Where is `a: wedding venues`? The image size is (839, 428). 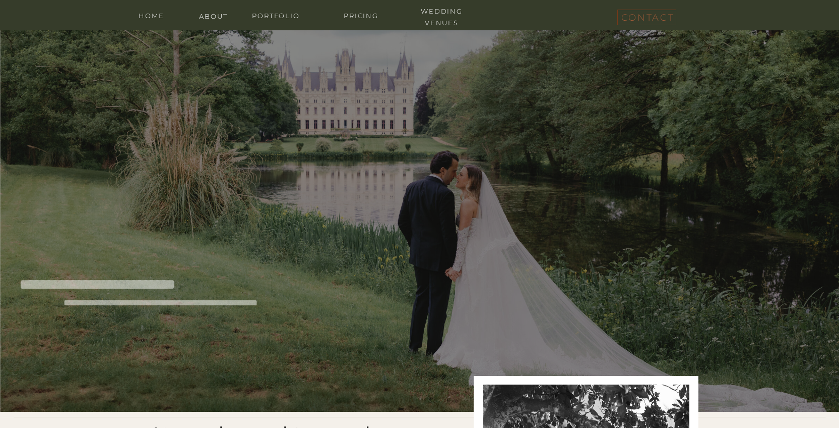
a: wedding venues is located at coordinates (442, 10).